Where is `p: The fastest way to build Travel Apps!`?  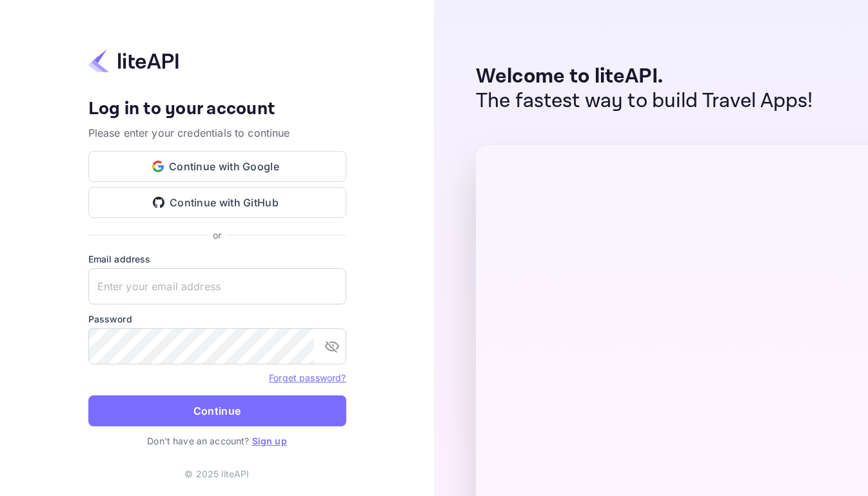
p: The fastest way to build Travel Apps! is located at coordinates (644, 101).